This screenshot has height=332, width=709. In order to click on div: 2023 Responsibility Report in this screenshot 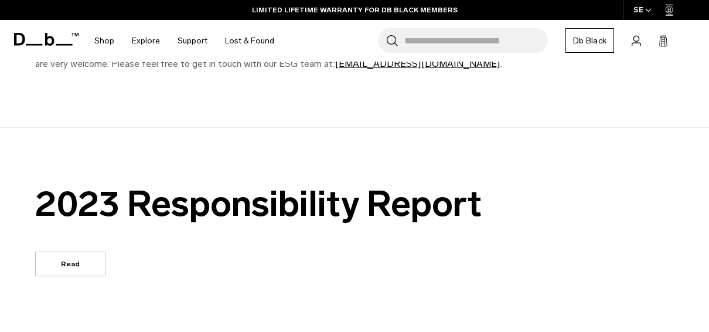, I will do `click(299, 203)`.